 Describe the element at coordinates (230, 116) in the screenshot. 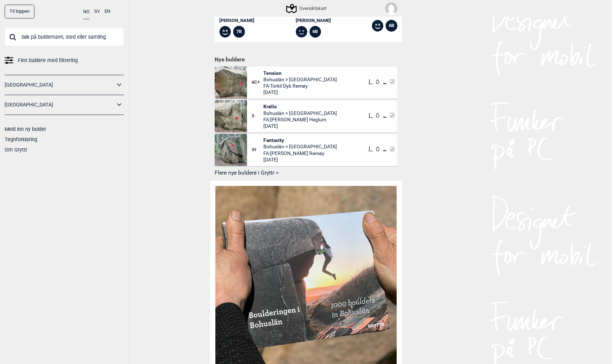

I see `img: Krolla` at that location.